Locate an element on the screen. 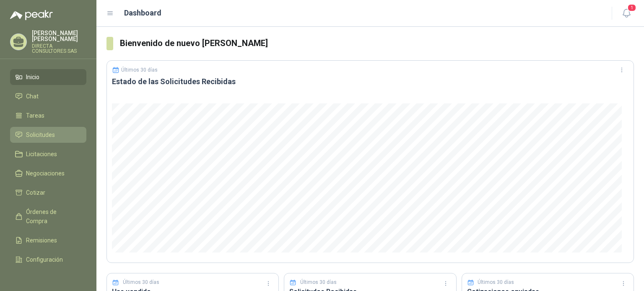  span: Chat is located at coordinates (32, 96).